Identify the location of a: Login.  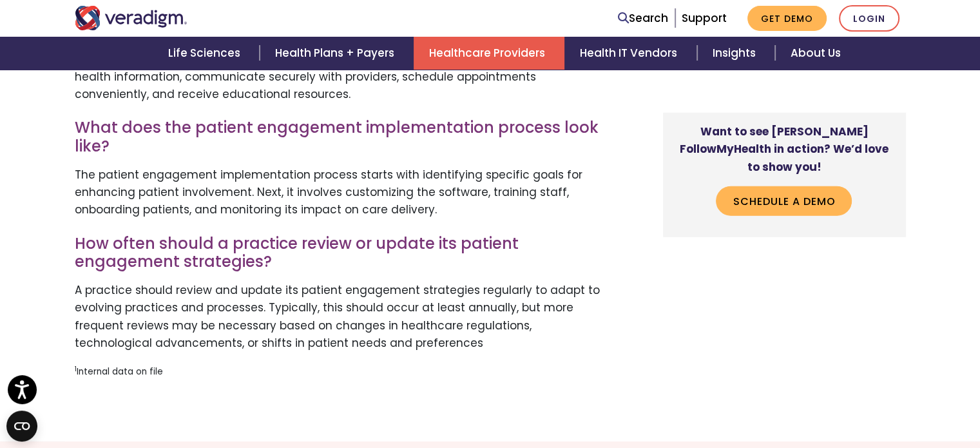
(870, 18).